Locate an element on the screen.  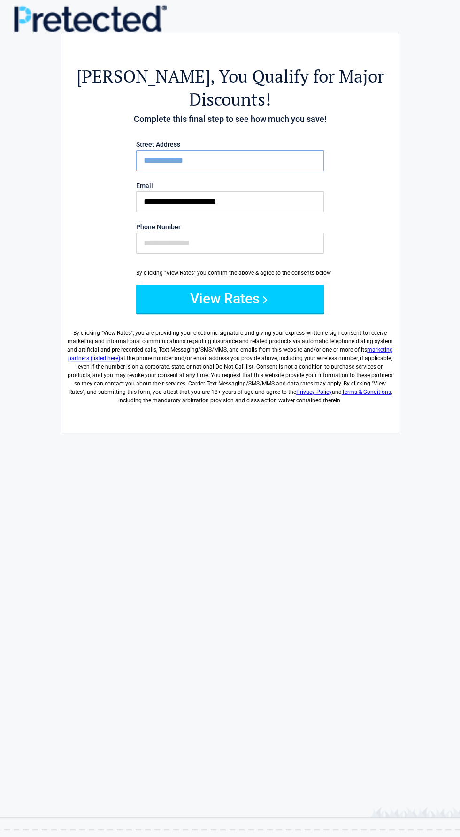
span: View Rates is located at coordinates (117, 333).